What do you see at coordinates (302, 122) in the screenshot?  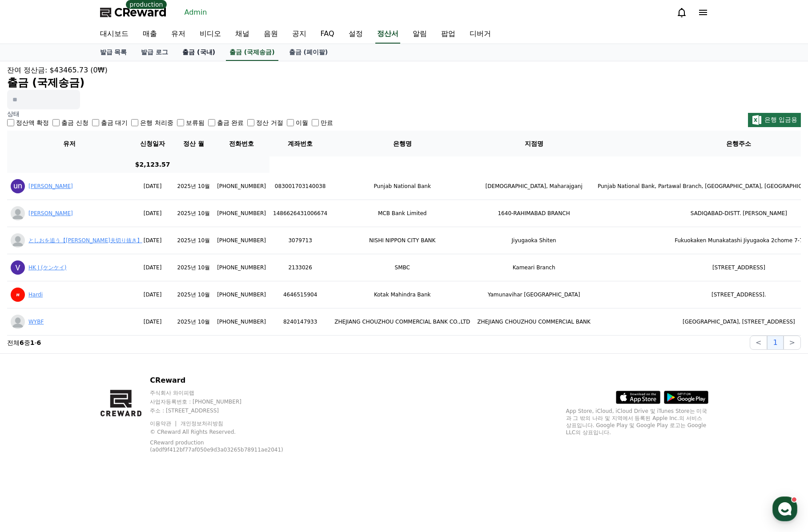 I see `label: 이월` at bounding box center [302, 122].